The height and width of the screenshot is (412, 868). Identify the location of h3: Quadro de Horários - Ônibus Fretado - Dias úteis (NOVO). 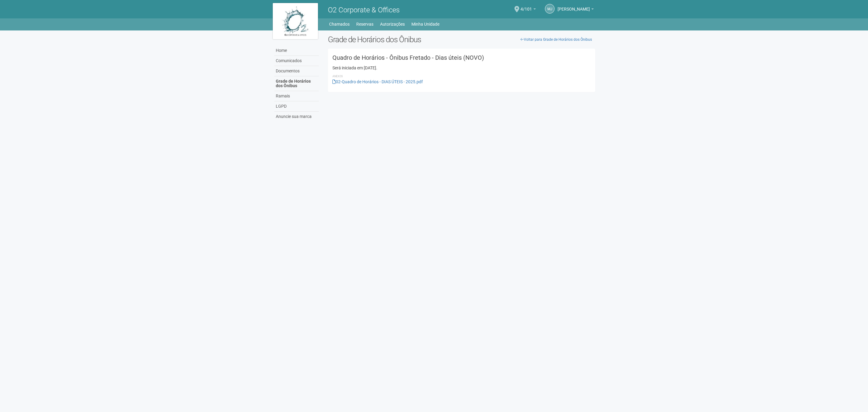
(461, 58).